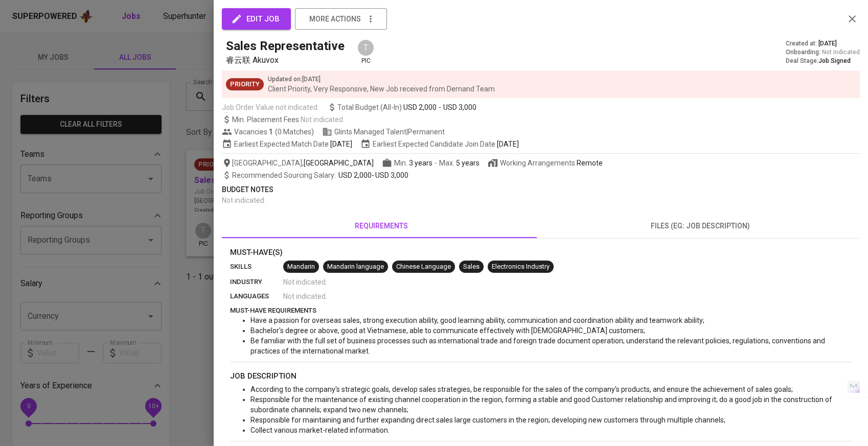 This screenshot has width=868, height=446. Describe the element at coordinates (538, 346) in the screenshot. I see `span: Be familiar with the full set of business processes such as international trade and foreign trade...` at that location.